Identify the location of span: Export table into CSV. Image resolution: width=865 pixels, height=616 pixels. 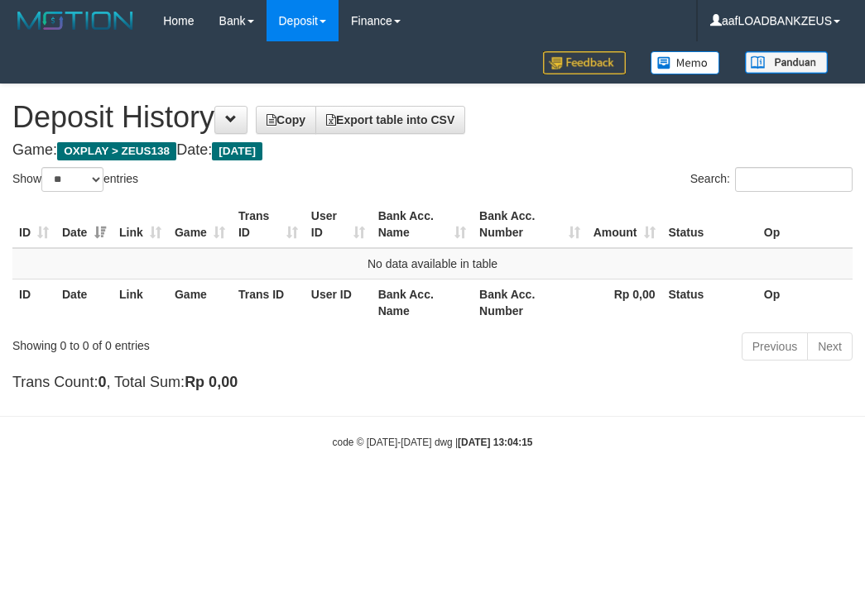
(390, 120).